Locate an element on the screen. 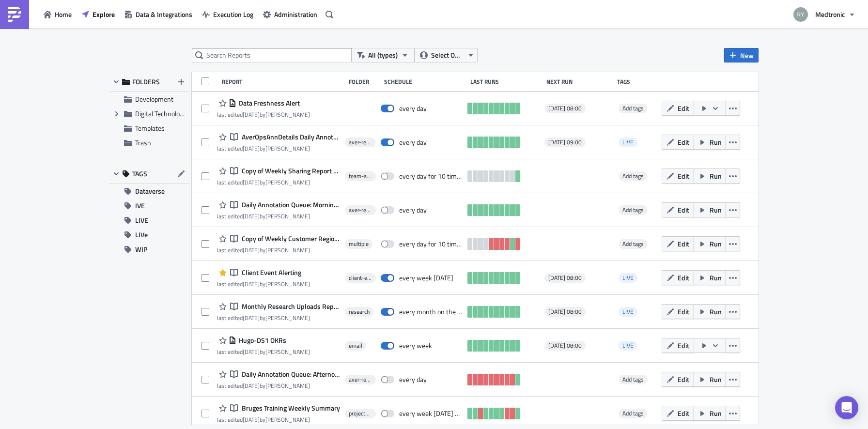 The height and width of the screenshot is (429, 868). span: Bruges Training Weekly Summary is located at coordinates (289, 409).